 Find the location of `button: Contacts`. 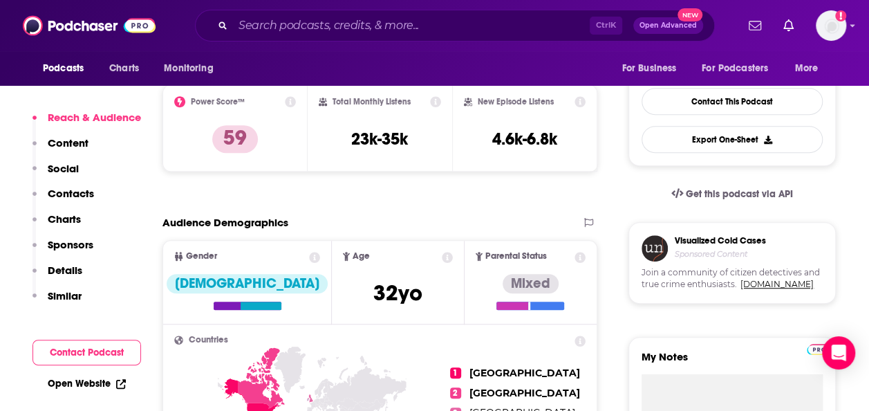

button: Contacts is located at coordinates (63, 199).